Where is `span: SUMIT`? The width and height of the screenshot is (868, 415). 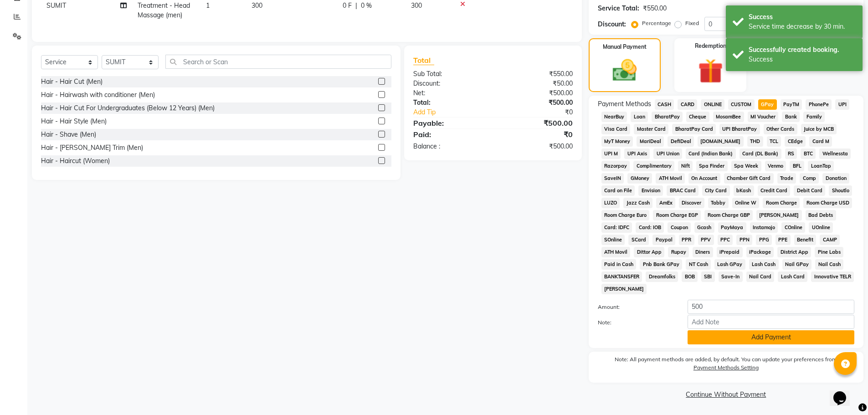
span: SUMIT is located at coordinates (57, 6).